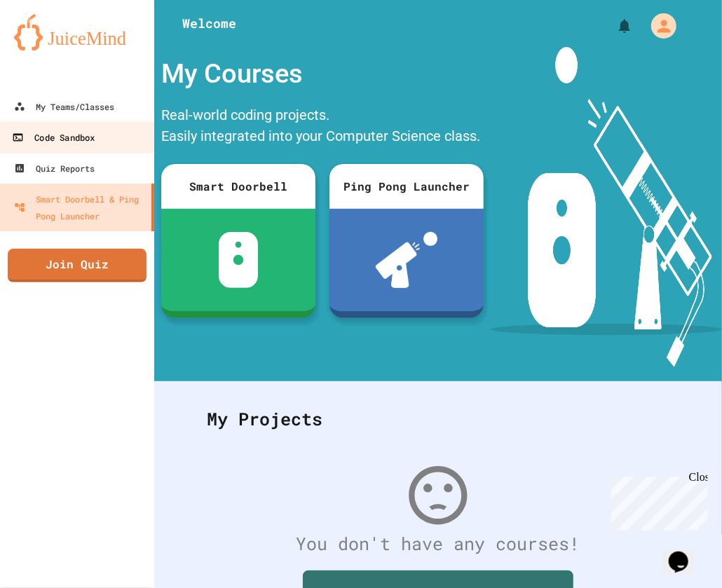 The image size is (722, 588). I want to click on div: My Teams/Classes, so click(64, 107).